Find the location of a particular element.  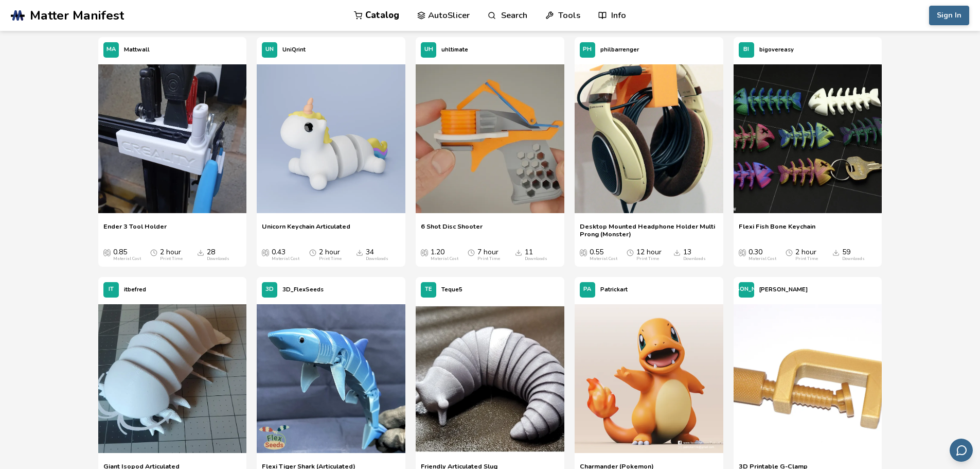

span: MA is located at coordinates (111, 49).